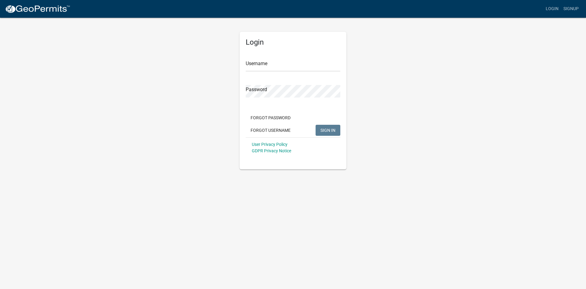 This screenshot has width=586, height=289. Describe the element at coordinates (571, 9) in the screenshot. I see `a: Signup` at that location.